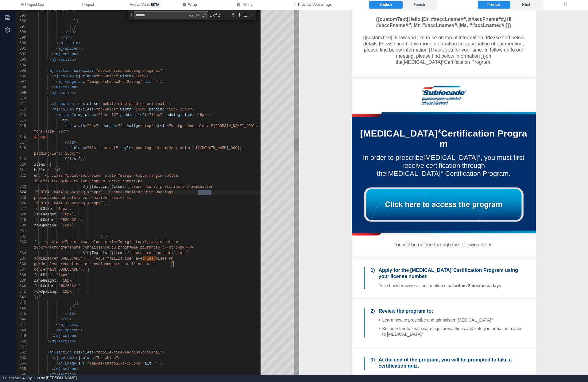 The width and height of the screenshot is (588, 382). I want to click on span: `Become familiar with warnings,, so click(141, 193).